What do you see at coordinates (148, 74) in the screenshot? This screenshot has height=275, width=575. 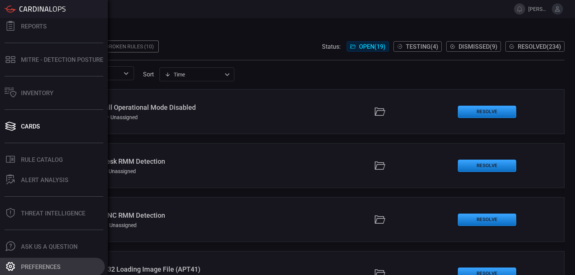 I see `label: sort` at bounding box center [148, 74].